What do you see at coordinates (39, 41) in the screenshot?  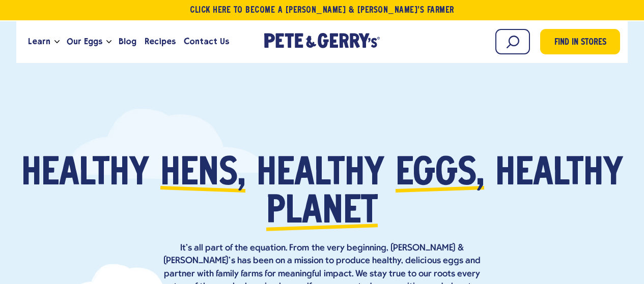 I see `span: Learn` at bounding box center [39, 41].